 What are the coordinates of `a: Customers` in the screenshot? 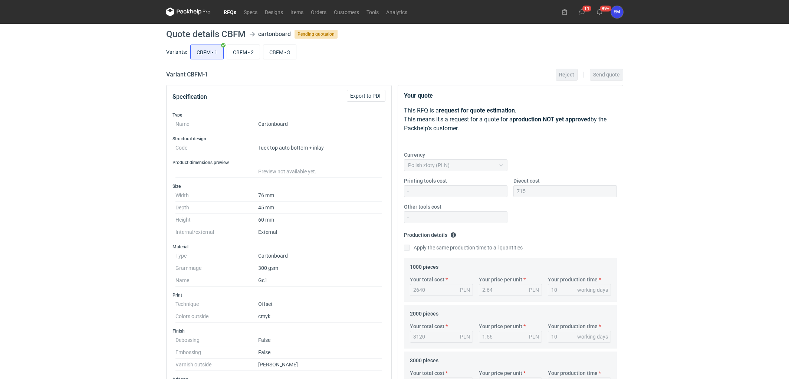 It's located at (346, 12).